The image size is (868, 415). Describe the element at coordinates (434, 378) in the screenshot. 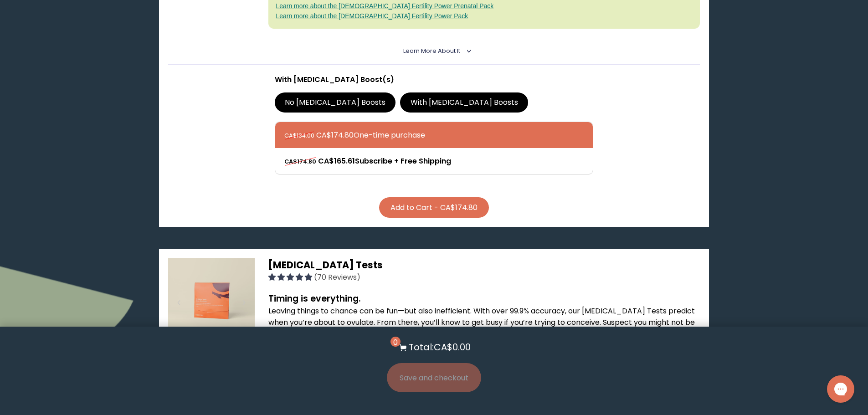

I see `button: Save and checkout` at that location.